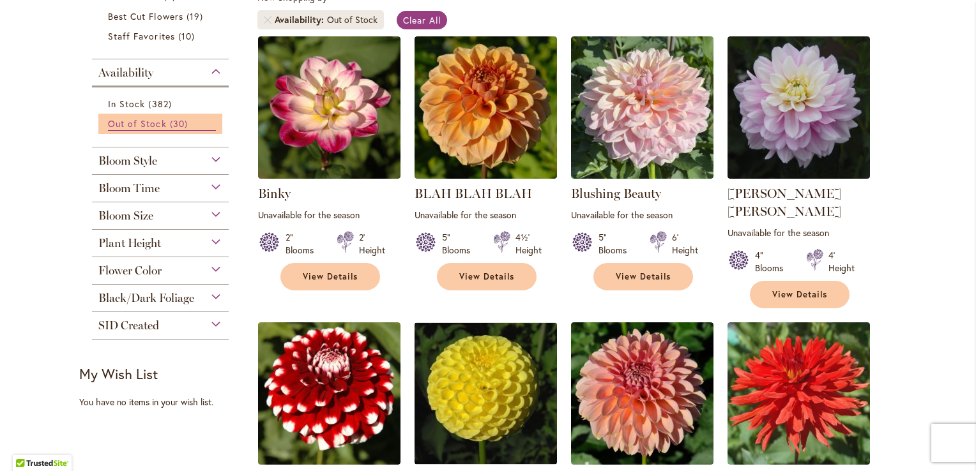 The height and width of the screenshot is (471, 976). I want to click on img: CHECKERS, so click(329, 393).